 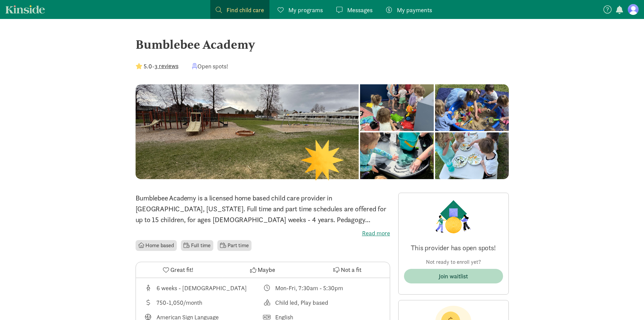 I want to click on button: Join waitlist, so click(x=453, y=276).